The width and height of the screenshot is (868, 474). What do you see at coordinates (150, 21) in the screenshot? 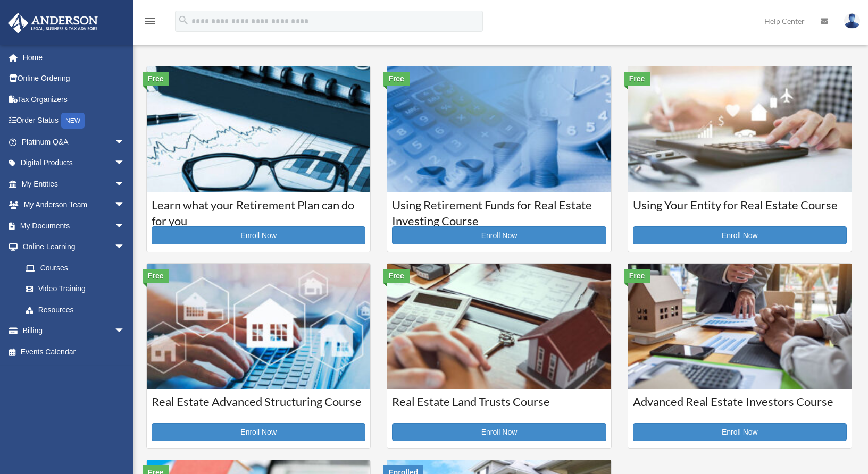
I see `i: menu` at bounding box center [150, 21].